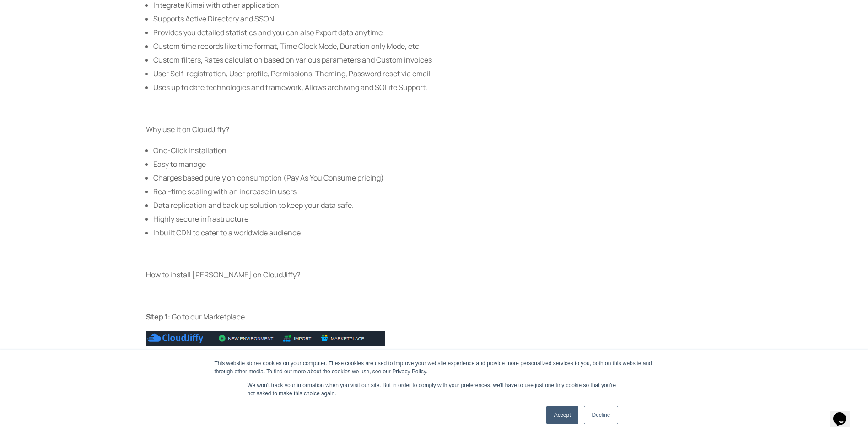 This screenshot has width=868, height=436. What do you see at coordinates (201, 219) in the screenshot?
I see `span: Highly secure infrastructure` at bounding box center [201, 219].